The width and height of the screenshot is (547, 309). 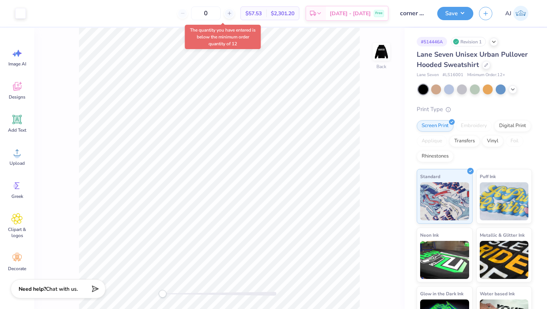 What do you see at coordinates (445, 201) in the screenshot?
I see `img: Standard` at bounding box center [445, 201].